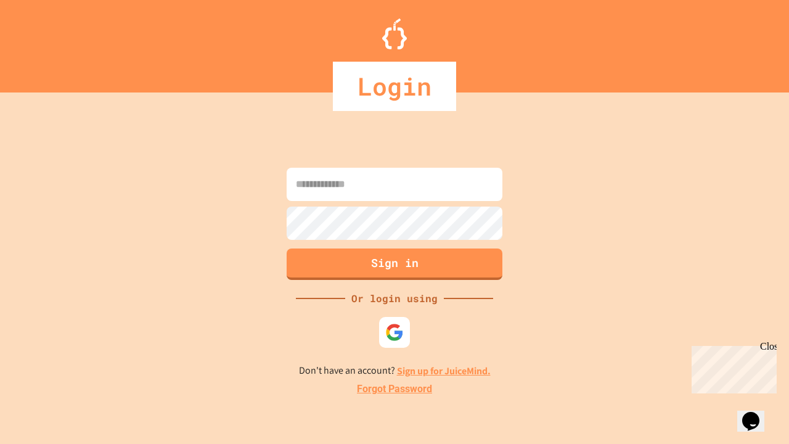  I want to click on div: Or login using, so click(394, 298).